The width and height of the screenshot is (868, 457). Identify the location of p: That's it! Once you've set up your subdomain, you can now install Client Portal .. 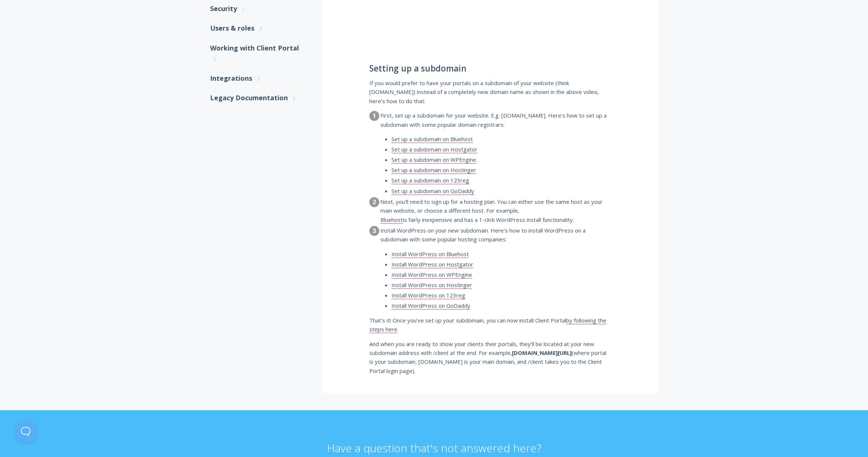
(490, 325).